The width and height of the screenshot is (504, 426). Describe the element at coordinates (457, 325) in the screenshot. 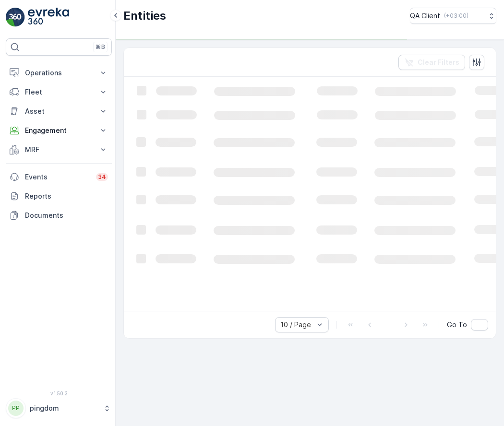

I see `span: Go To` at that location.